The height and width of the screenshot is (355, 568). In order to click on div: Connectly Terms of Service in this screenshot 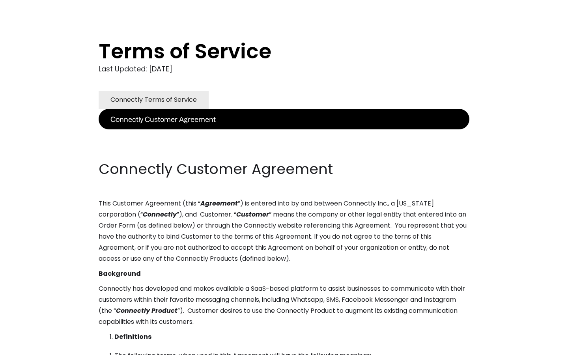, I will do `click(154, 100)`.